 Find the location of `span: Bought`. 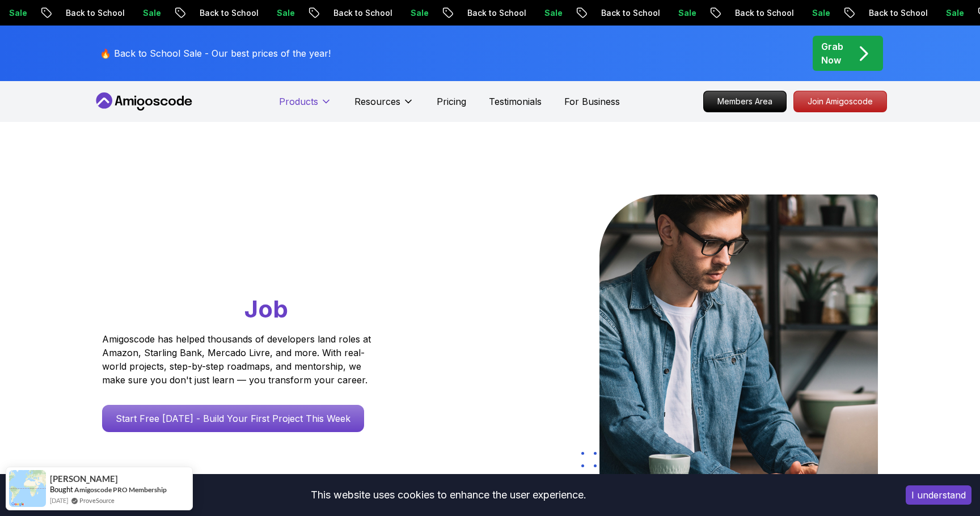

span: Bought is located at coordinates (61, 490).